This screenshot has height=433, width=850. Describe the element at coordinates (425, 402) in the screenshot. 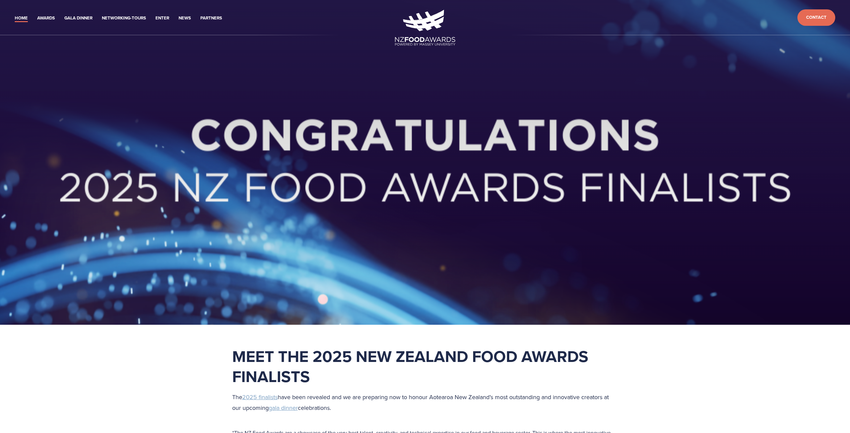

I see `p: The have been revealed and we are preparing now to honour Aotearoa New Zealand’s most outstanding...` at that location.